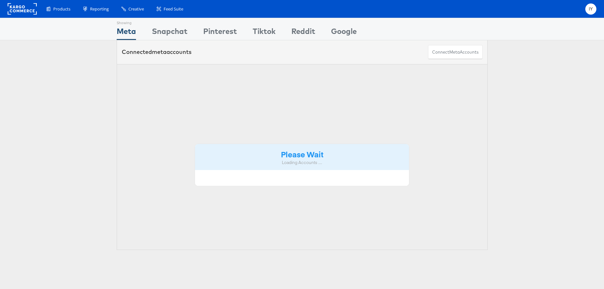 This screenshot has height=289, width=604. What do you see at coordinates (157, 52) in the screenshot?
I see `div: Connected accounts` at bounding box center [157, 52].